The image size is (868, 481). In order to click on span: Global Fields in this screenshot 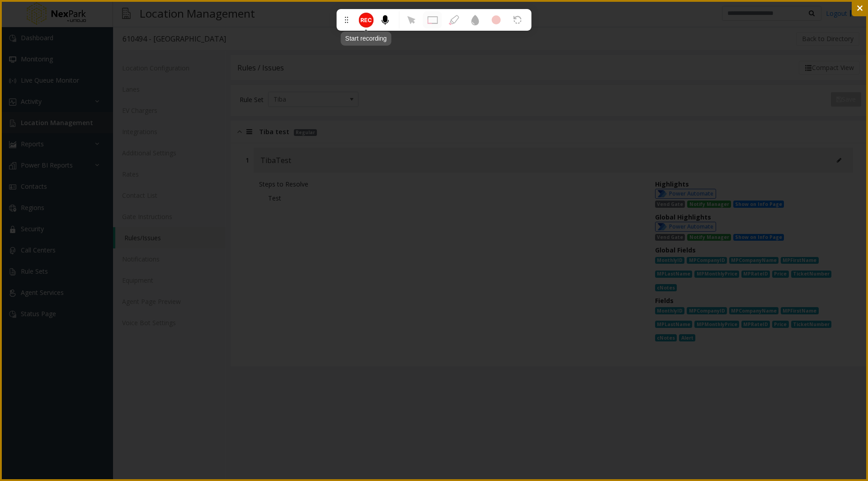, I will do `click(675, 250)`.